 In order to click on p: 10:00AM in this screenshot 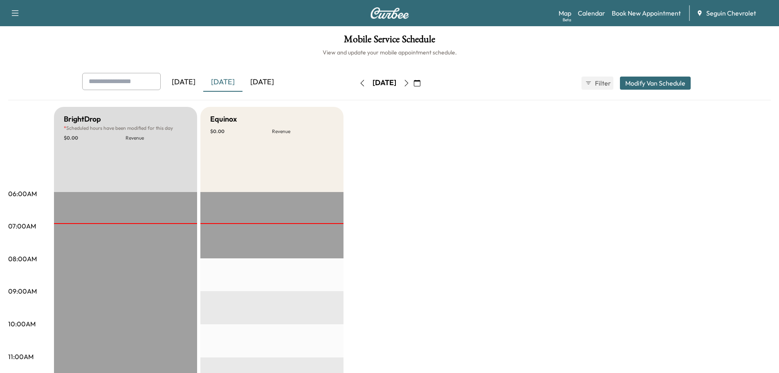, I will do `click(22, 324)`.